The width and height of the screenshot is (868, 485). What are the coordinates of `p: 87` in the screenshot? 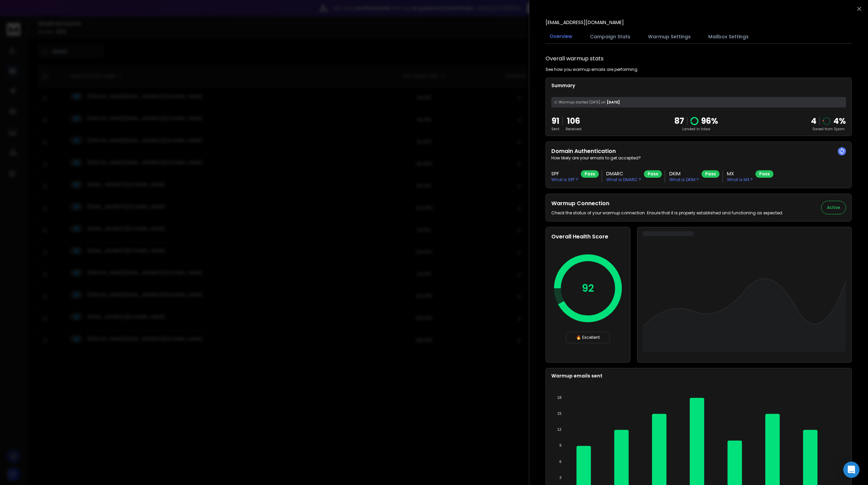 It's located at (679, 121).